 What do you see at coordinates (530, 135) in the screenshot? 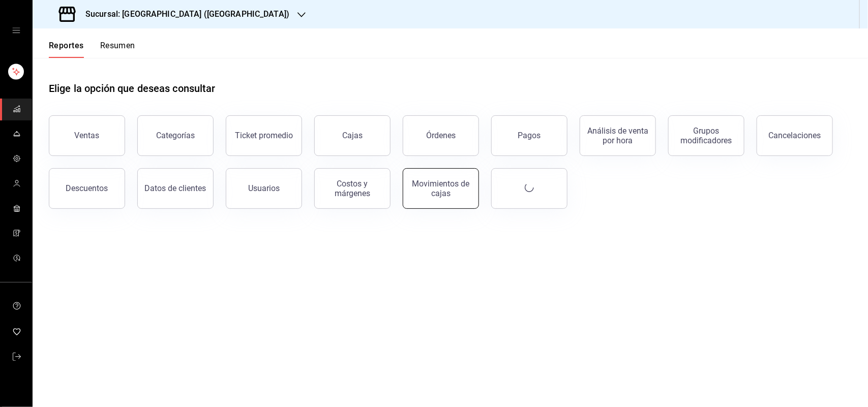
I see `div: Pagos` at bounding box center [530, 135].